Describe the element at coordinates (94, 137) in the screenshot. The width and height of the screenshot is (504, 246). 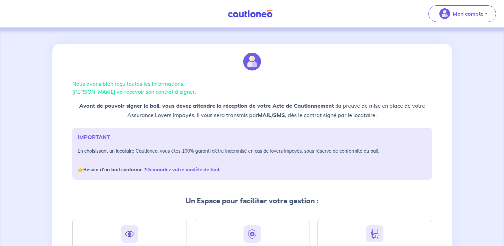
I see `strong: IMPORTANT` at that location.